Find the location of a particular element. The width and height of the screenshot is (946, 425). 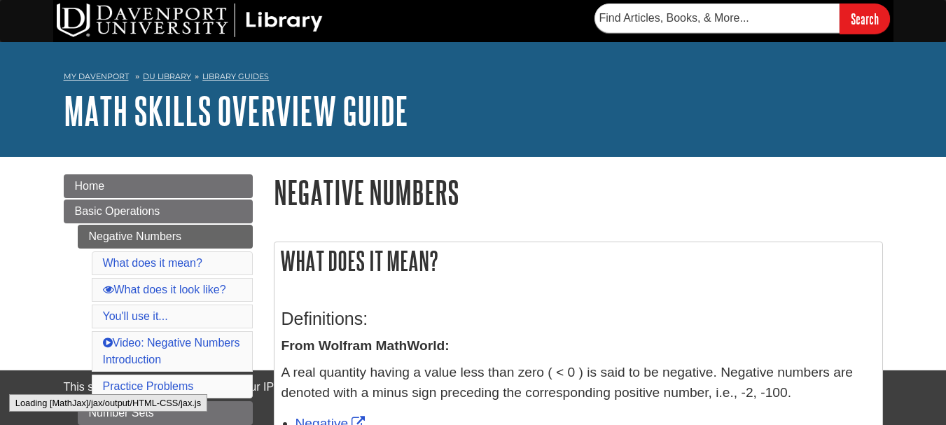

a: Negative Numbers is located at coordinates (165, 237).